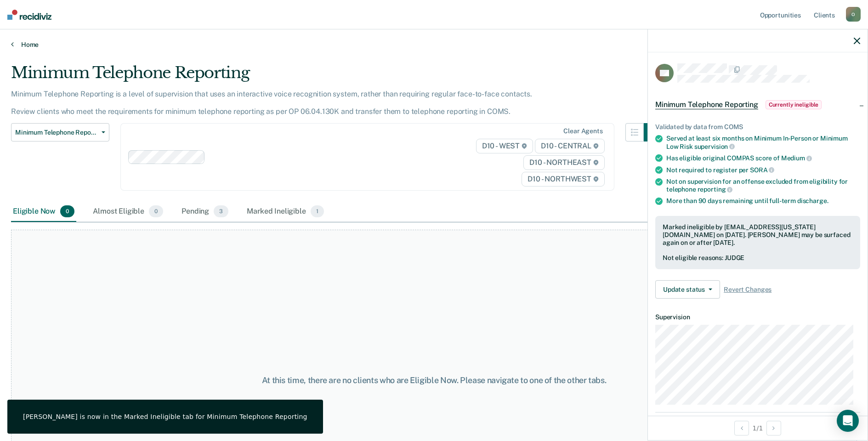  Describe the element at coordinates (758, 105) in the screenshot. I see `div: Minimum Telephone ReportingCurrently ineligible` at that location.